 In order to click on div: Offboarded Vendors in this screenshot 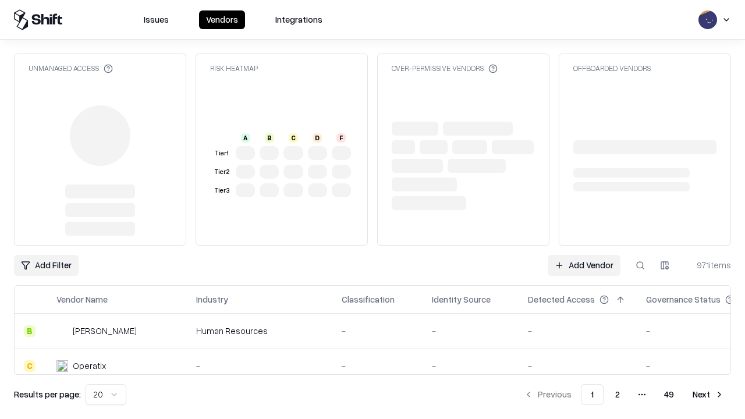, I will do `click(611, 68)`.